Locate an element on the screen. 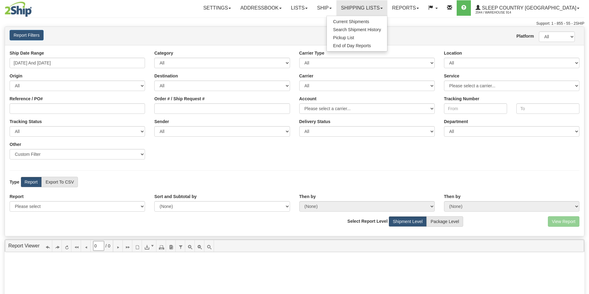 The image size is (589, 294). span: Current Shipments is located at coordinates (351, 22).